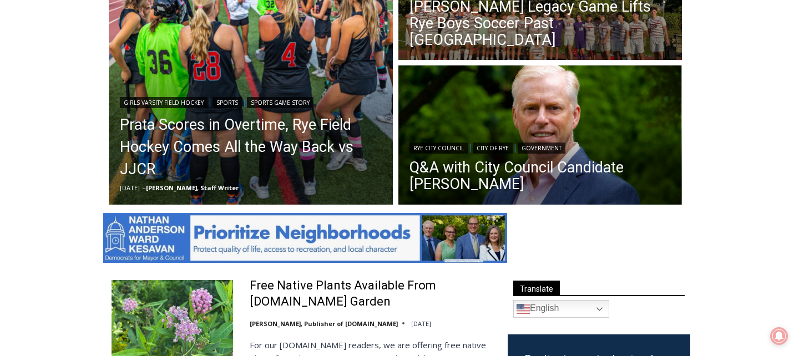 This screenshot has height=356, width=799. Describe the element at coordinates (524, 309) in the screenshot. I see `img: en` at that location.